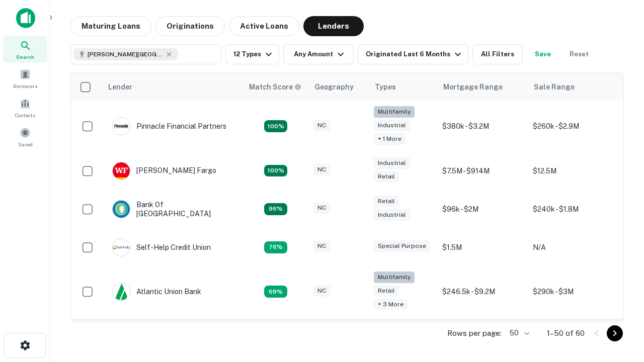 This screenshot has height=362, width=644. Describe the element at coordinates (573, 209) in the screenshot. I see `td: $240k - $1.8M` at that location.